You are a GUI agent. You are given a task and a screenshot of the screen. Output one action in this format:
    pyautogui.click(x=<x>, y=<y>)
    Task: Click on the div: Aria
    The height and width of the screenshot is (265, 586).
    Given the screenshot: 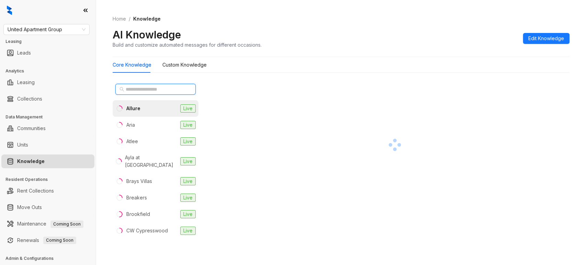 What is the action you would take?
    pyautogui.click(x=130, y=125)
    